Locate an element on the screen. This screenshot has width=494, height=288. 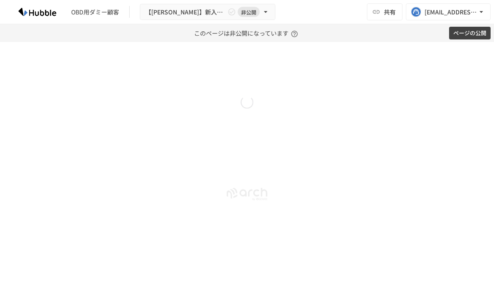
span: 共有 is located at coordinates (390, 12).